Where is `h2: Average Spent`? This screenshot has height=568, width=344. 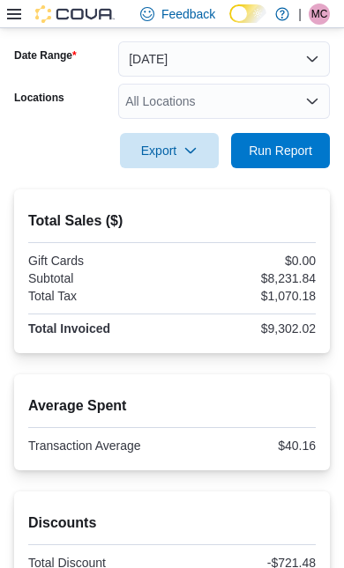
h2: Average Spent is located at coordinates (172, 406).